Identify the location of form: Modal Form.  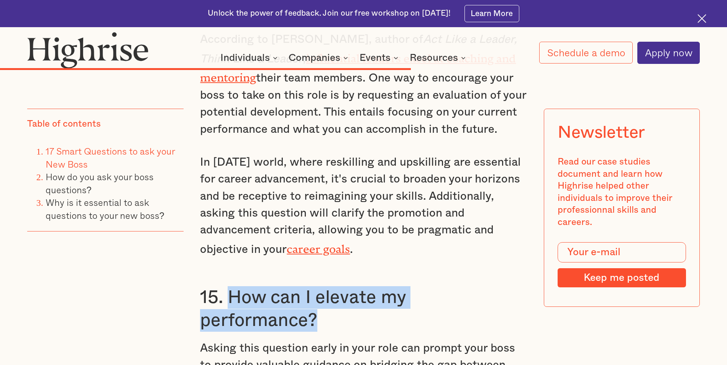
(621, 265).